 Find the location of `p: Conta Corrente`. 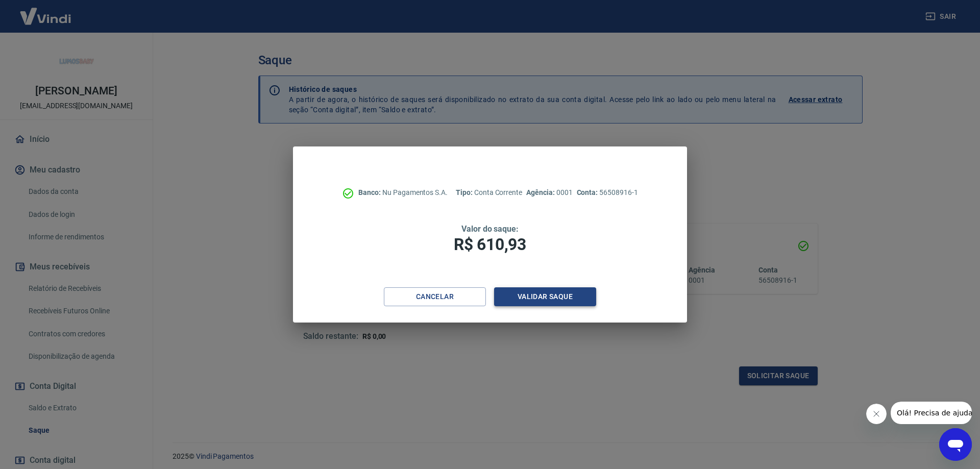

p: Conta Corrente is located at coordinates (489, 193).